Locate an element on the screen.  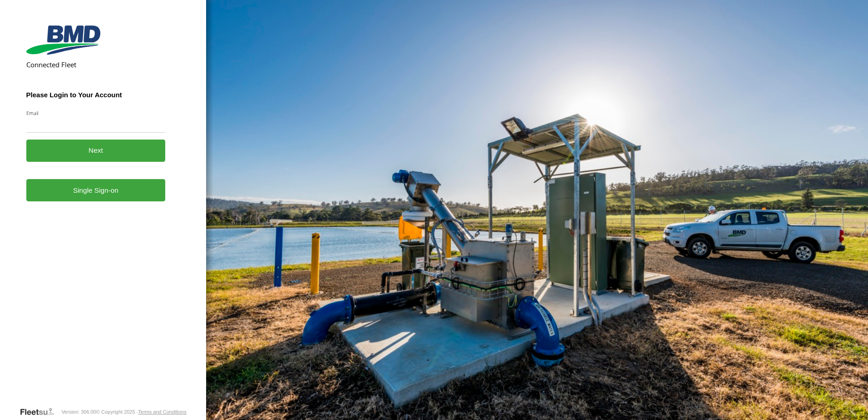
label: Email is located at coordinates (96, 113).